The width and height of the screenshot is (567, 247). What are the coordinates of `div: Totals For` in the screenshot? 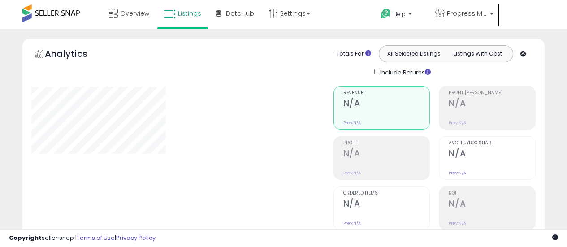 It's located at (353, 54).